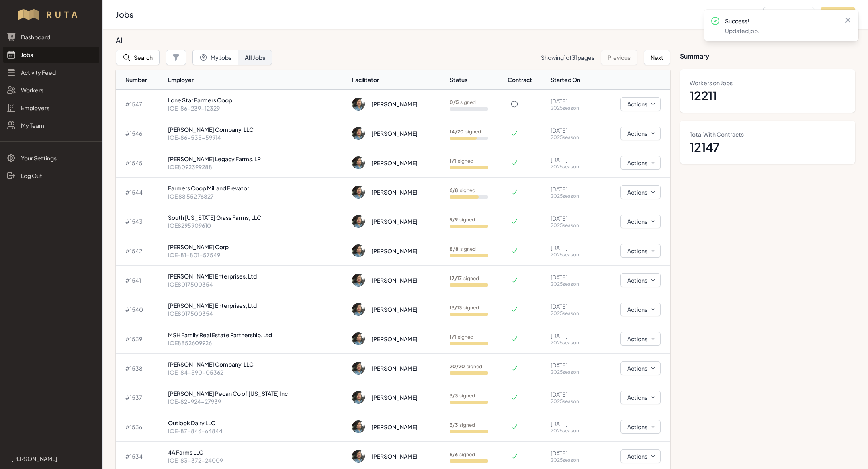 This screenshot has width=868, height=469. What do you see at coordinates (527, 80) in the screenshot?
I see `th: Contract` at bounding box center [527, 80].